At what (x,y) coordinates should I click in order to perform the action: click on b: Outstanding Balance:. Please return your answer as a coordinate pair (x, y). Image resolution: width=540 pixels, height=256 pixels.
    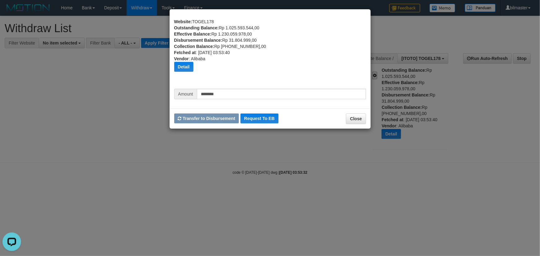
    Looking at the image, I should click on (196, 28).